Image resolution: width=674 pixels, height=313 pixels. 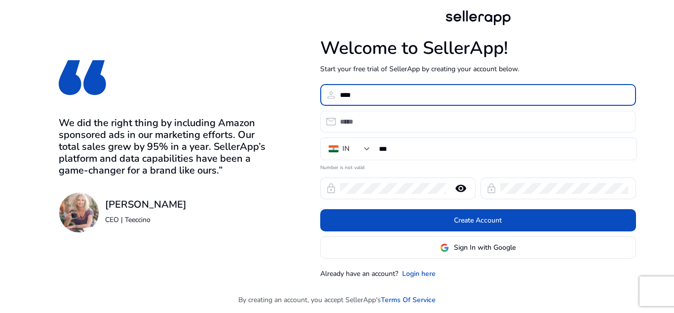 I want to click on img: google-logo.svg, so click(x=445, y=247).